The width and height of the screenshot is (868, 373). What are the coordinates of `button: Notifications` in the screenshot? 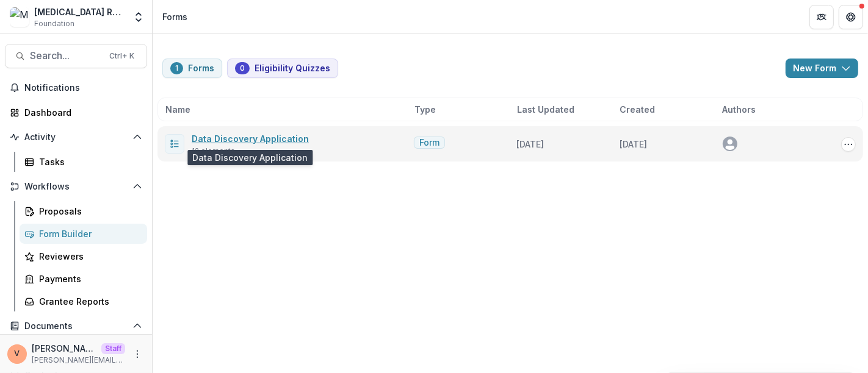 It's located at (75, 88).